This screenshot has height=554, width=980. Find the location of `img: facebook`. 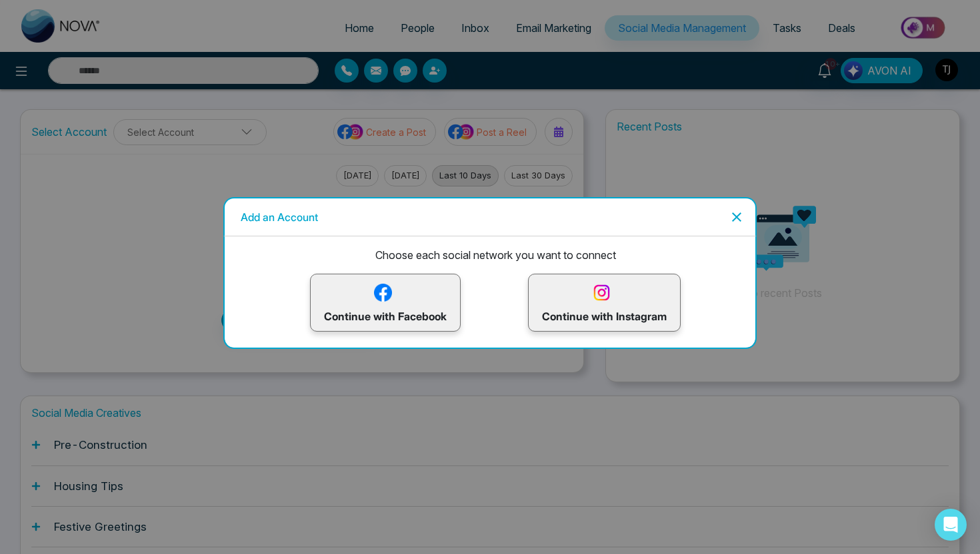

img: facebook is located at coordinates (383, 292).